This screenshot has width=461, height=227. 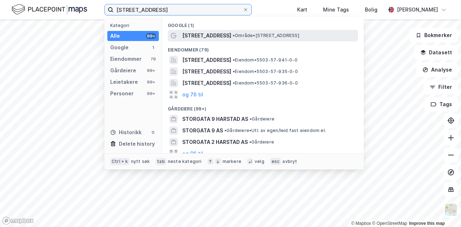 What do you see at coordinates (193, 95) in the screenshot?
I see `button: og 76 til` at bounding box center [193, 95].